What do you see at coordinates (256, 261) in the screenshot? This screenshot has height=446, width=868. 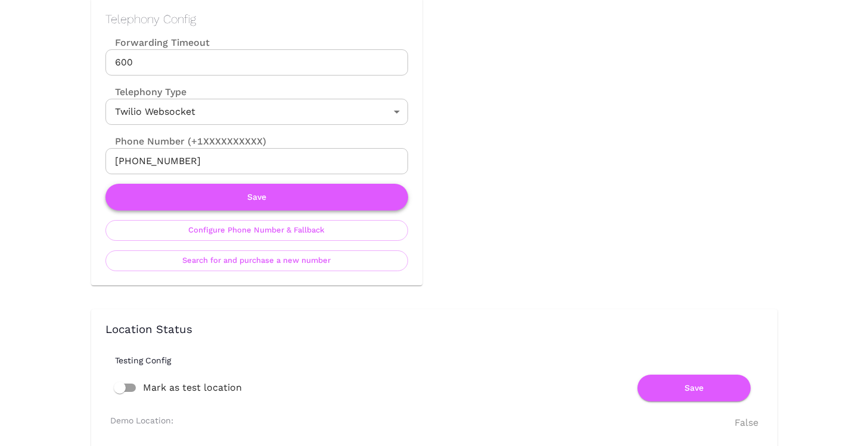 I see `button: Search for and purchase a new number` at bounding box center [256, 261].